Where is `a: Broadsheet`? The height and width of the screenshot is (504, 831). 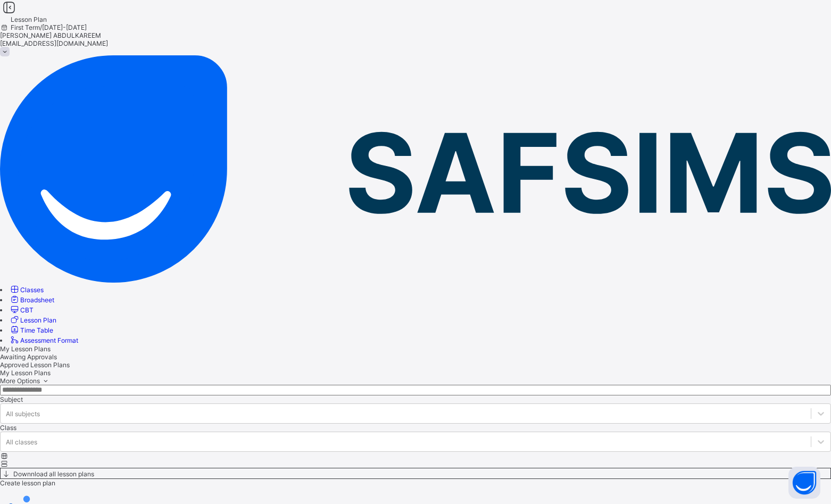
a: Broadsheet is located at coordinates (31, 299).